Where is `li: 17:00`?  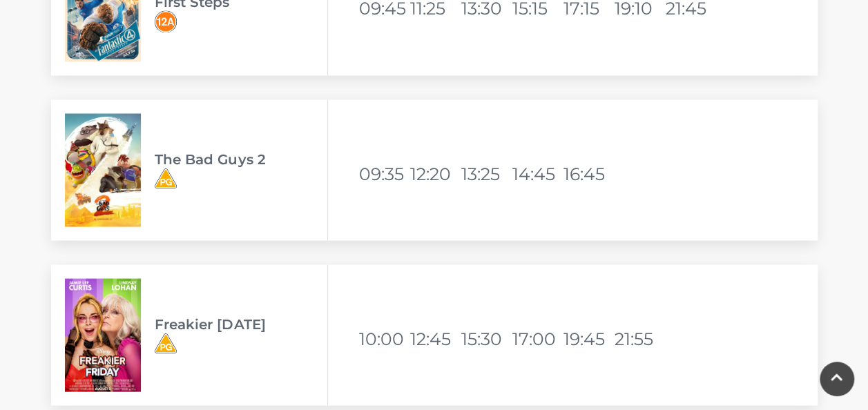 li: 17:00 is located at coordinates (537, 338).